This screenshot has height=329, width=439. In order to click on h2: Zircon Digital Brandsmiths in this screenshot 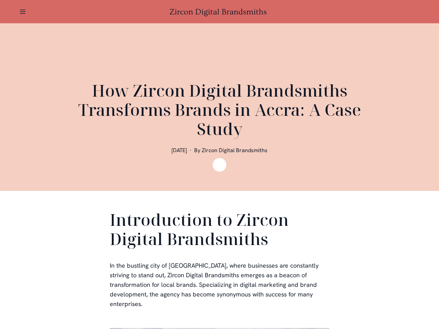, I will do `click(220, 12)`.